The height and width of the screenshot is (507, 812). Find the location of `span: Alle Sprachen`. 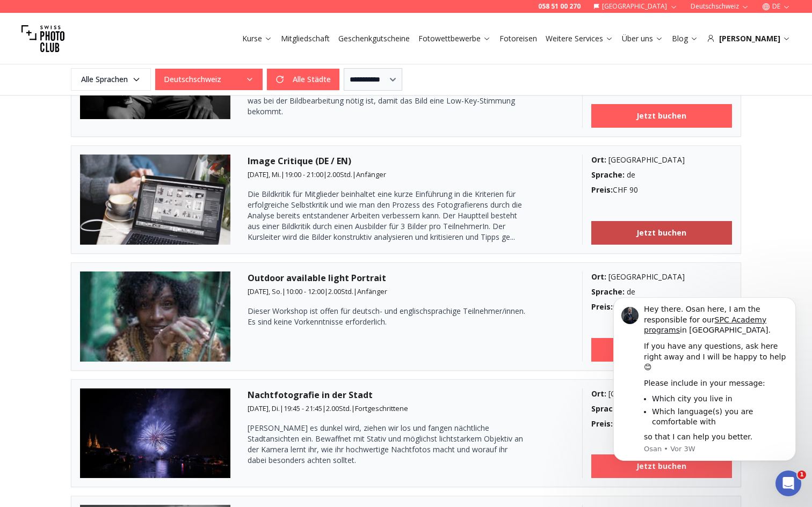

span: Alle Sprachen is located at coordinates (111, 79).